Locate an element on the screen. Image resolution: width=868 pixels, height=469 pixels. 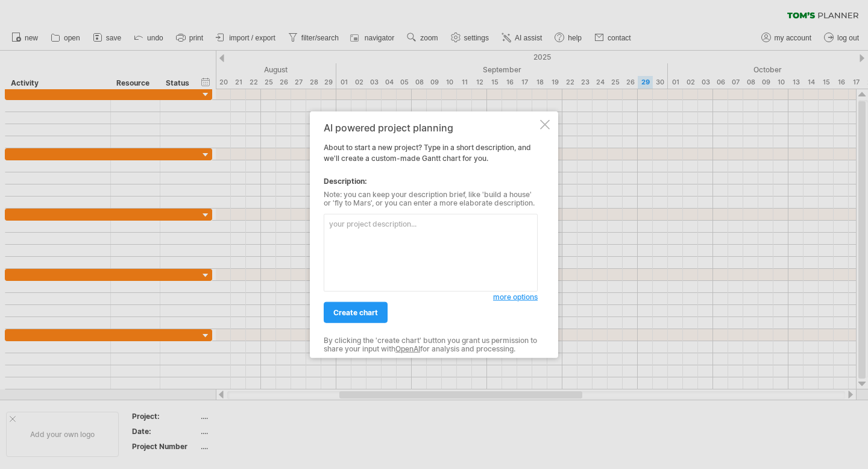
div: Description: is located at coordinates (430, 182).